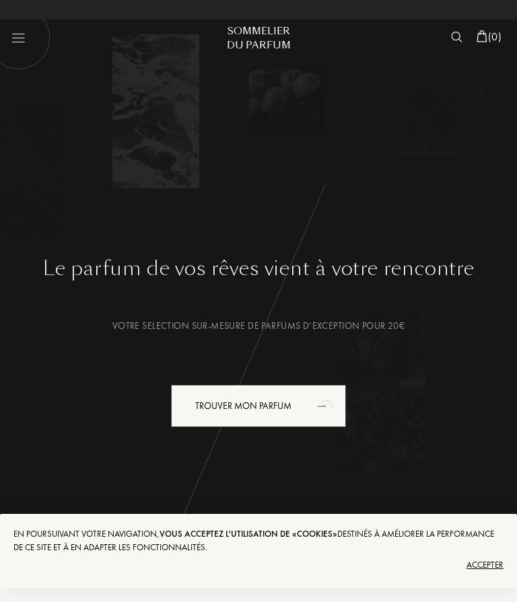  Describe the element at coordinates (258, 406) in the screenshot. I see `a: Trouver mon parfumanimation` at that location.